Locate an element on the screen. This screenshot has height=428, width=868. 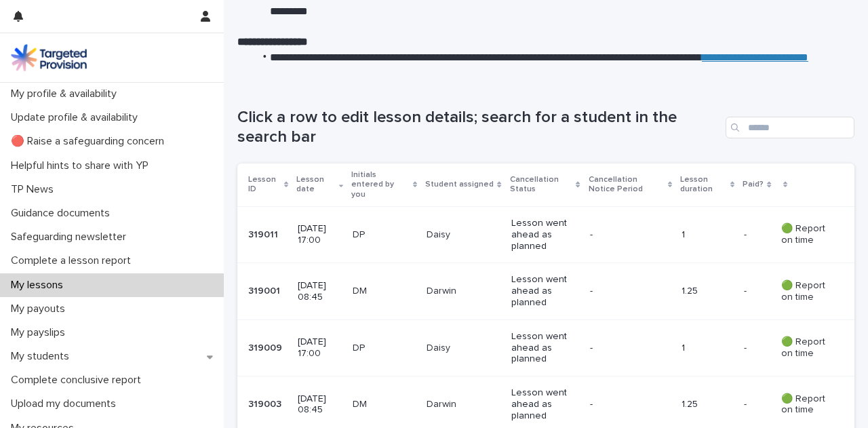
p: My profile & availability is located at coordinates (66, 93).